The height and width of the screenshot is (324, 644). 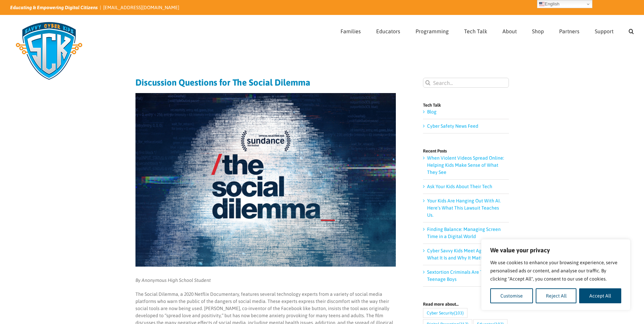 What do you see at coordinates (538, 30) in the screenshot?
I see `a: Shop` at bounding box center [538, 30].